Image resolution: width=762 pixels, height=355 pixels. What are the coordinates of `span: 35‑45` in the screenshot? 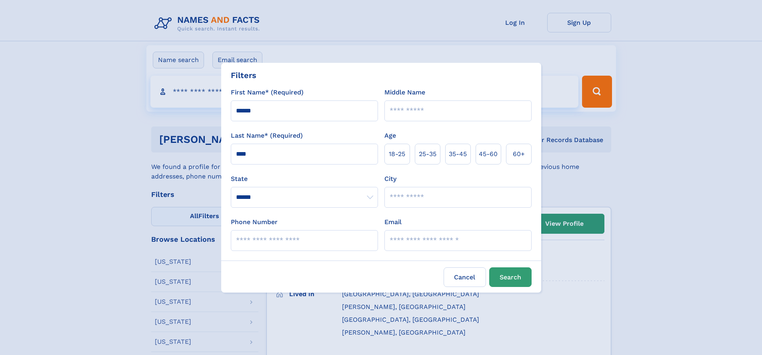 It's located at (458, 154).